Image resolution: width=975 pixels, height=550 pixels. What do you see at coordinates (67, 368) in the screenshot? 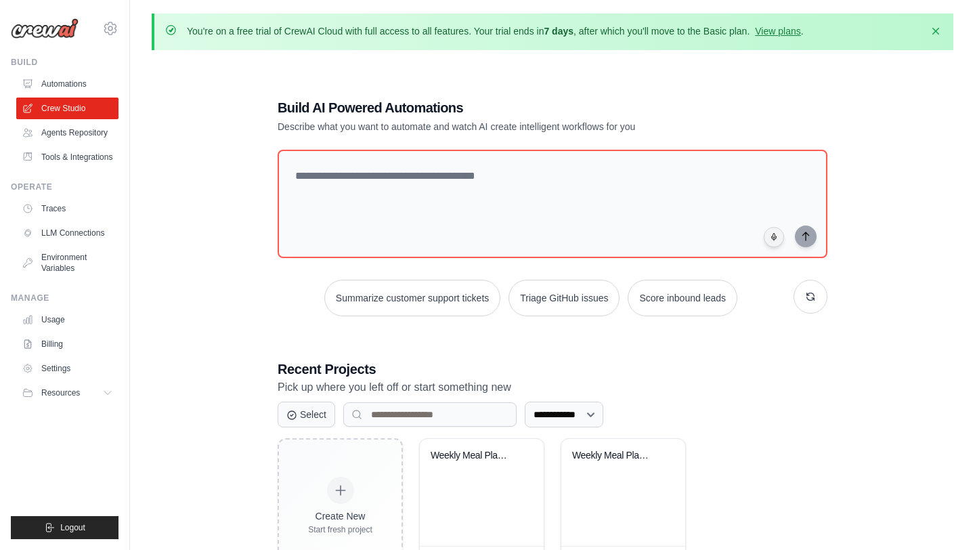
I see `a: Settings` at bounding box center [67, 368].